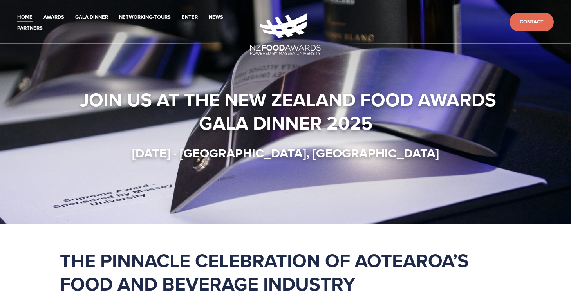  What do you see at coordinates (190, 17) in the screenshot?
I see `a: Enter` at bounding box center [190, 17].